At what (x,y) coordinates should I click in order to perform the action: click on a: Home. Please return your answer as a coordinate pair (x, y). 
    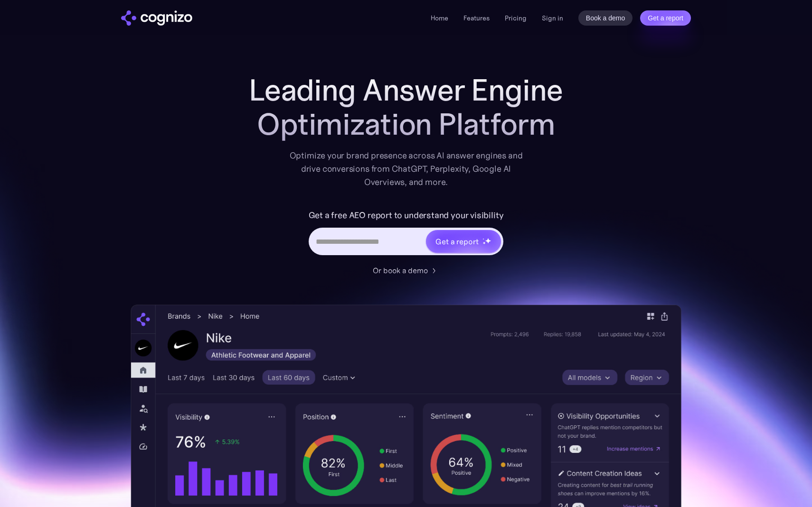
    Looking at the image, I should click on (439, 18).